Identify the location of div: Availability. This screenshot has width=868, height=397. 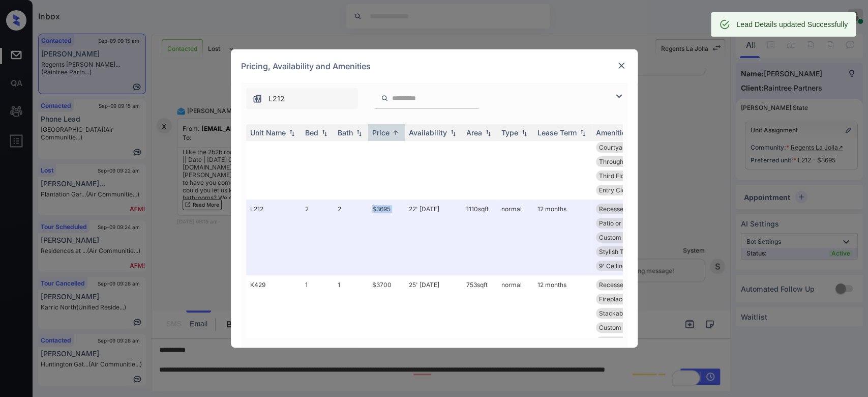
(428, 132).